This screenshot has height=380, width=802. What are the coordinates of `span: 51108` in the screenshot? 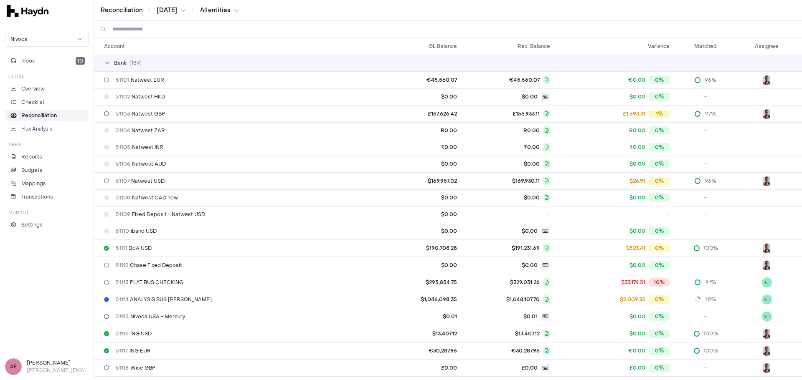 It's located at (123, 198).